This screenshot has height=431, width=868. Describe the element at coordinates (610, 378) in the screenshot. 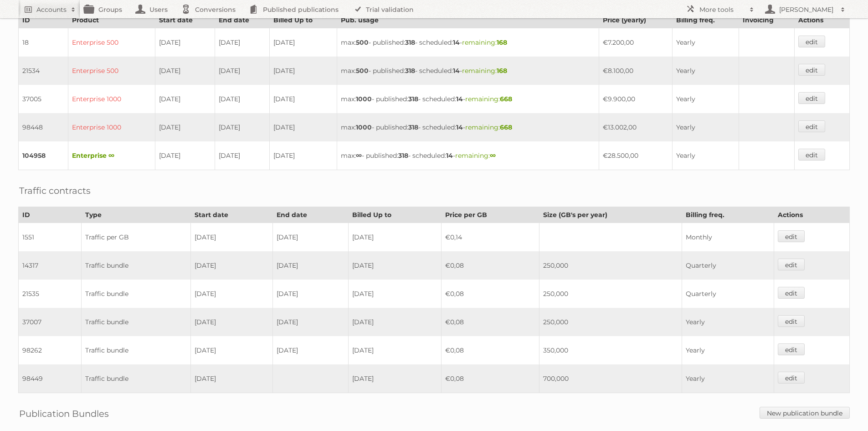

I see `td: 700,000` at that location.